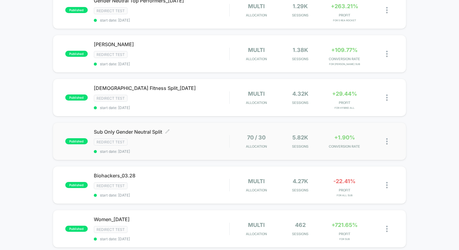 Image resolution: width=459 pixels, height=250 pixels. What do you see at coordinates (344, 239) in the screenshot?
I see `span: for Sub` at bounding box center [344, 239].